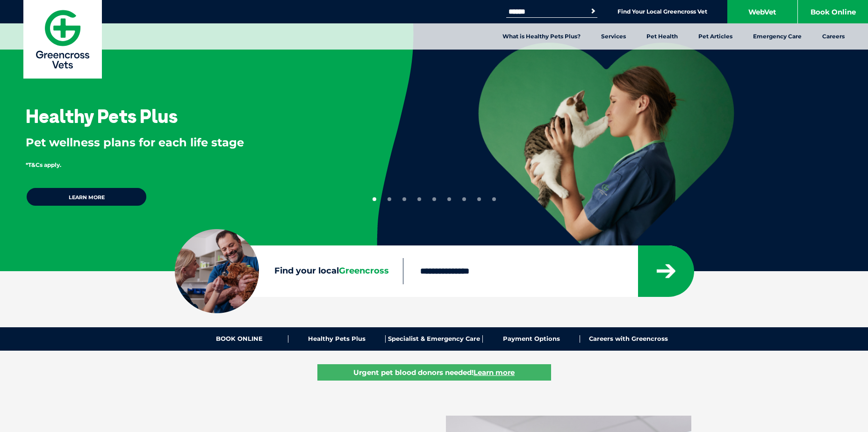 The height and width of the screenshot is (432, 868). I want to click on a: Urgent pet blood donors needed!Learn more, so click(434, 372).